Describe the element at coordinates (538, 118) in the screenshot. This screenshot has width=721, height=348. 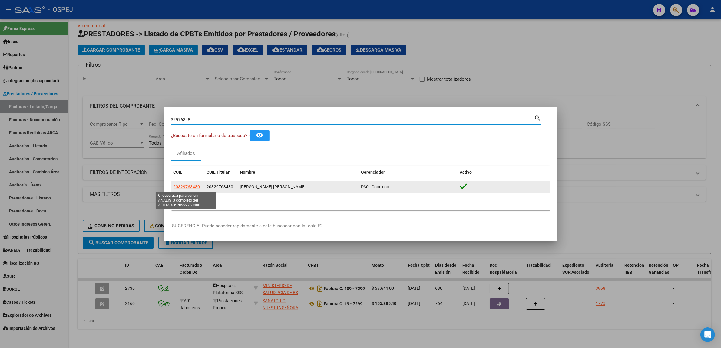
I see `mat-icon: search` at that location.